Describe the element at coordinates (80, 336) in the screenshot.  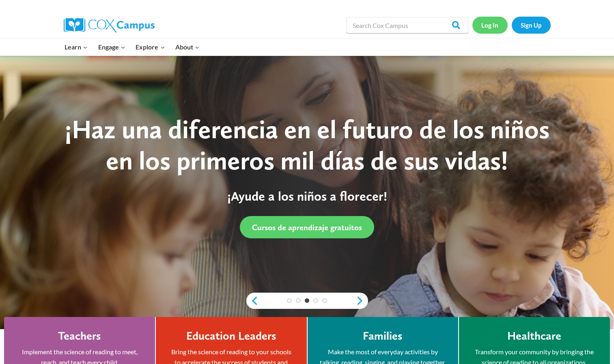
I see `h4: Teachers` at that location.